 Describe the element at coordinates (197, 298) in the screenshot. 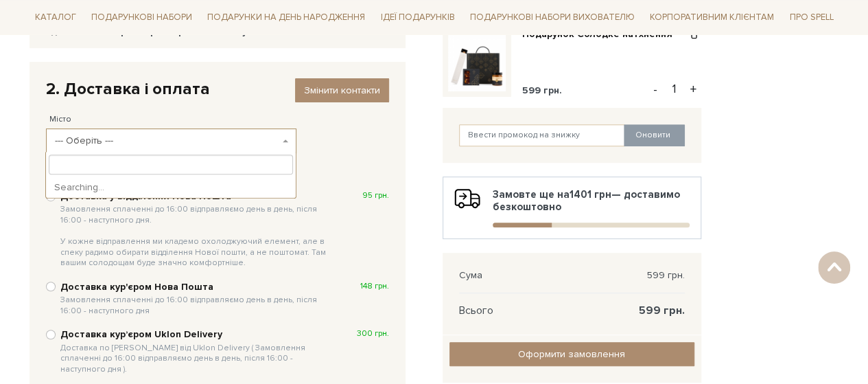

I see `b: Доставка кур'єром Нова Пошта` at that location.